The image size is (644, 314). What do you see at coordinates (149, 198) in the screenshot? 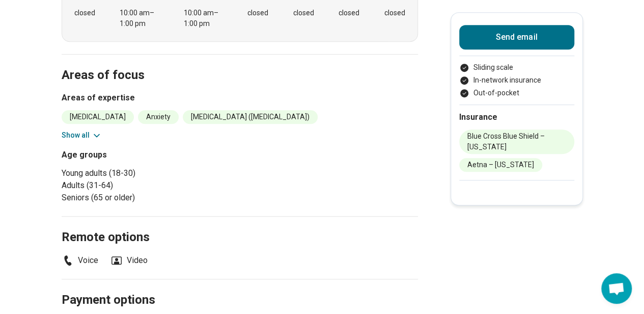
I see `li: Seniors (65 or older)` at bounding box center [149, 198].